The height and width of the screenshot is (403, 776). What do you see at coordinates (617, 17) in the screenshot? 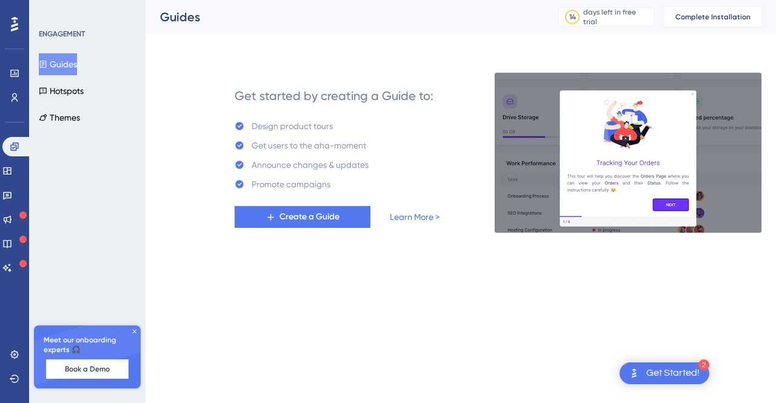
I see `div: days left in free trial` at bounding box center [617, 17].